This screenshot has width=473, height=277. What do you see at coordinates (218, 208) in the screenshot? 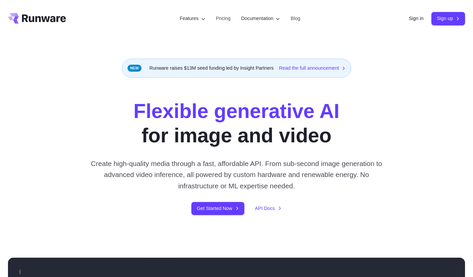
I see `a: Get Started Now` at bounding box center [218, 208].